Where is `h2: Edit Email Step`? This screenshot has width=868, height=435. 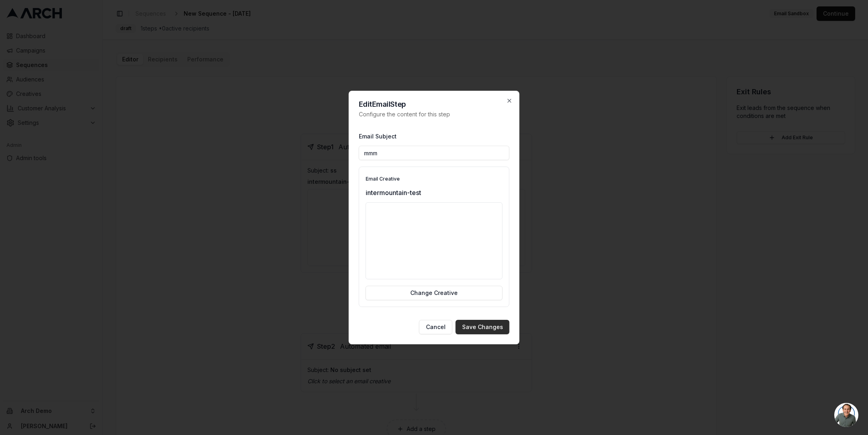
h2: Edit Email Step is located at coordinates (434, 104).